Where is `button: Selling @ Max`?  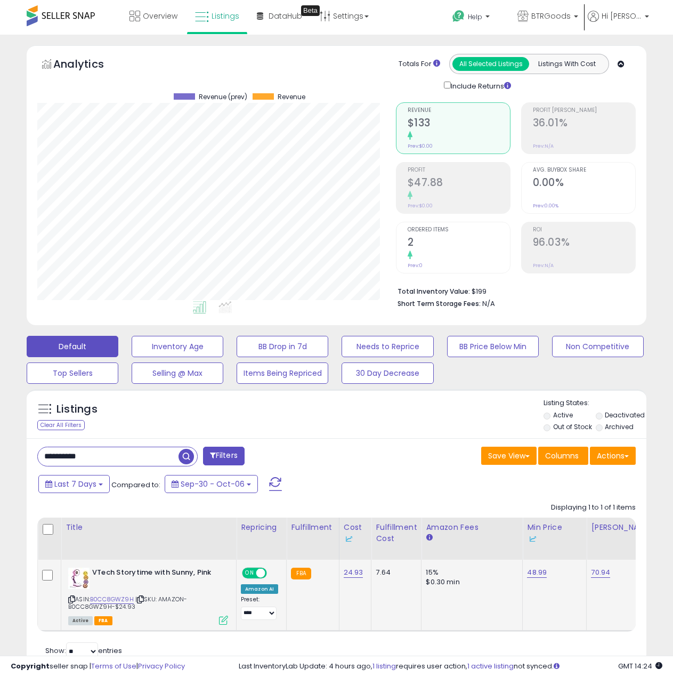 button: Selling @ Max is located at coordinates (177, 373).